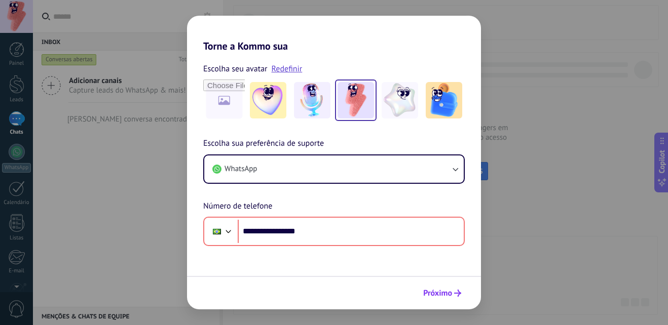 The width and height of the screenshot is (668, 325). What do you see at coordinates (312, 100) in the screenshot?
I see `img: -2.jpeg` at bounding box center [312, 100].